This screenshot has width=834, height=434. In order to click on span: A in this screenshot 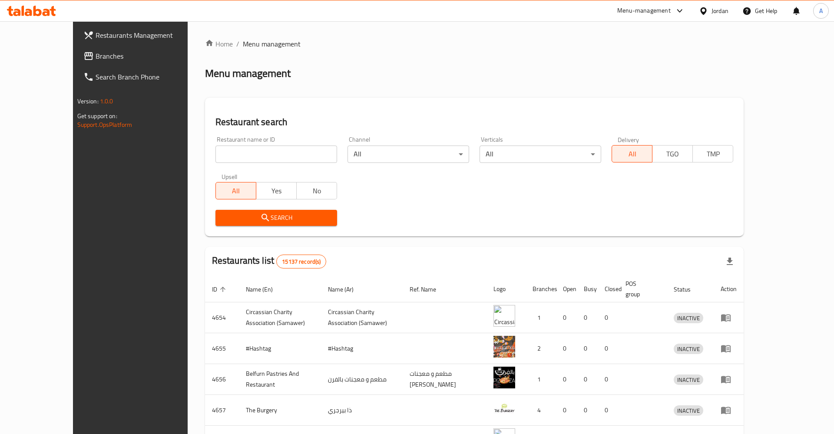, I will do `click(821, 11)`.